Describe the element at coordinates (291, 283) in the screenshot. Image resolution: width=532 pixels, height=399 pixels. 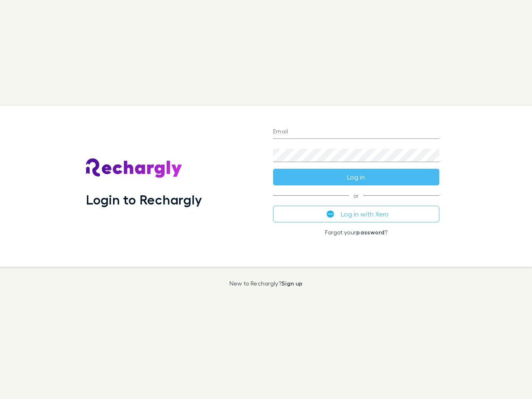
I see `a: Sign up` at that location.